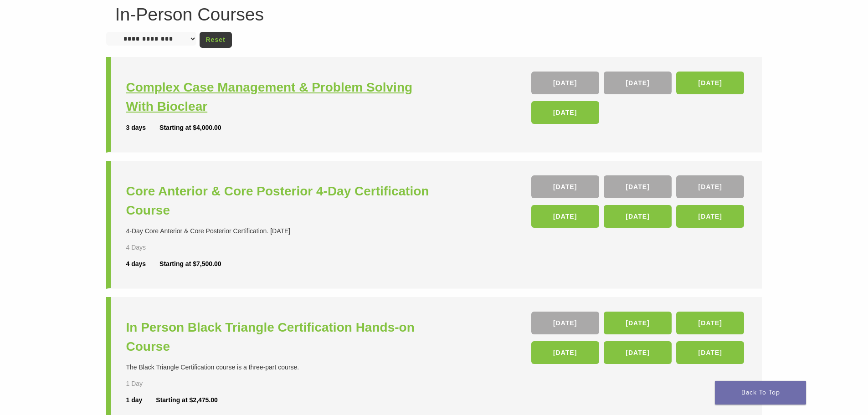 The image size is (868, 415). What do you see at coordinates (760, 392) in the screenshot?
I see `a: Back To Top` at bounding box center [760, 392].